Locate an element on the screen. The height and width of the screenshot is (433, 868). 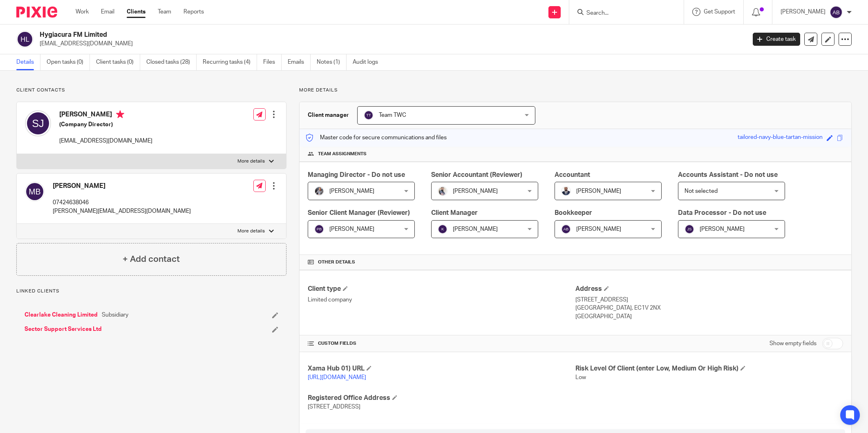
span: Not selected is located at coordinates (701, 191).